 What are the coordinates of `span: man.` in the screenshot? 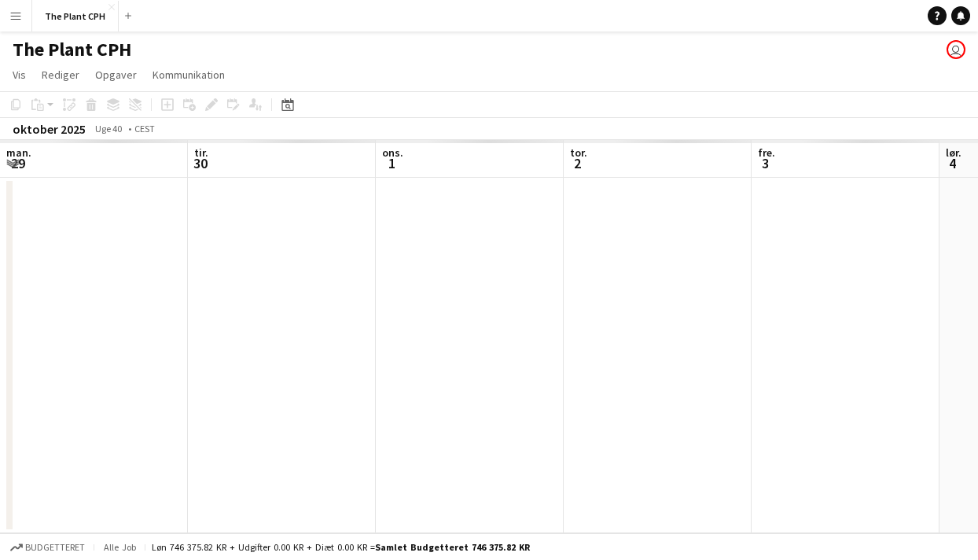 It's located at (19, 153).